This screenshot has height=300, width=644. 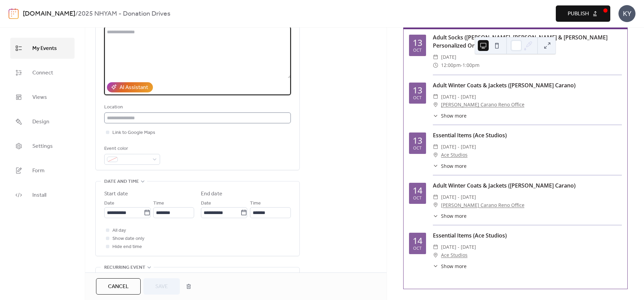 I want to click on span: 1:00pm, so click(x=471, y=65).